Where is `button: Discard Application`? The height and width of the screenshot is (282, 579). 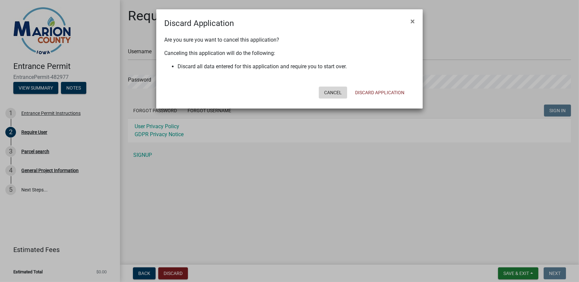 button: Discard Application is located at coordinates (380, 93).